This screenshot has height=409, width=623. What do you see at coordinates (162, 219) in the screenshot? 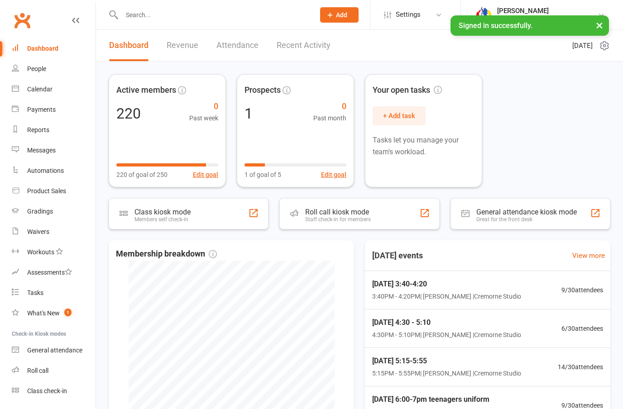
I see `div: Members self check-in` at bounding box center [162, 219].